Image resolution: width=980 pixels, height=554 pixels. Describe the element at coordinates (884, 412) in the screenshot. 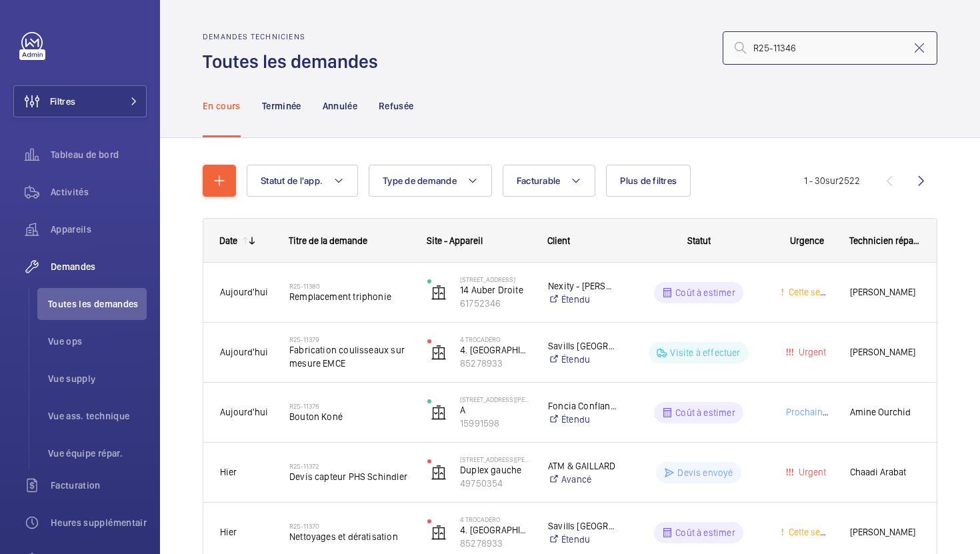

I see `span: Amine Ourchid` at that location.